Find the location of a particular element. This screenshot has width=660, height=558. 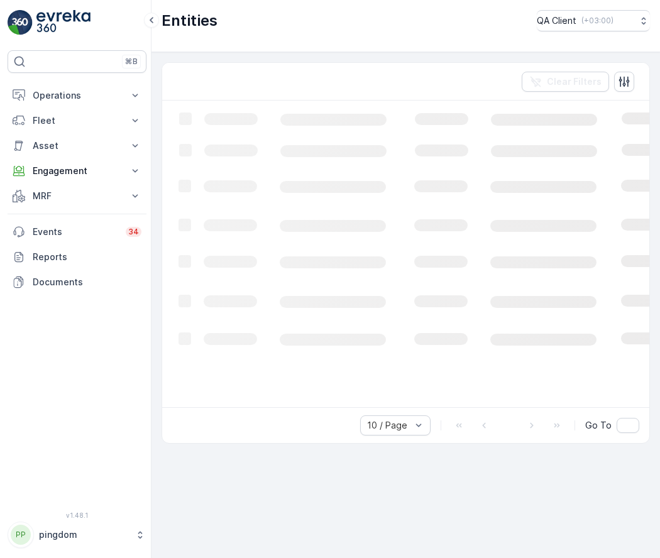

span: Go To is located at coordinates (598, 425).